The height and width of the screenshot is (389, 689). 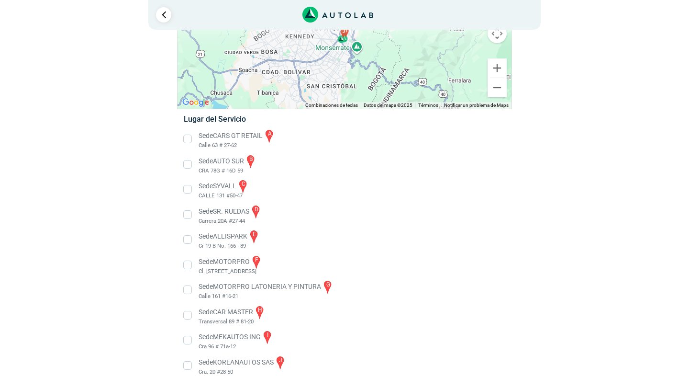 I want to click on button: Combinaciones de teclas, so click(x=332, y=105).